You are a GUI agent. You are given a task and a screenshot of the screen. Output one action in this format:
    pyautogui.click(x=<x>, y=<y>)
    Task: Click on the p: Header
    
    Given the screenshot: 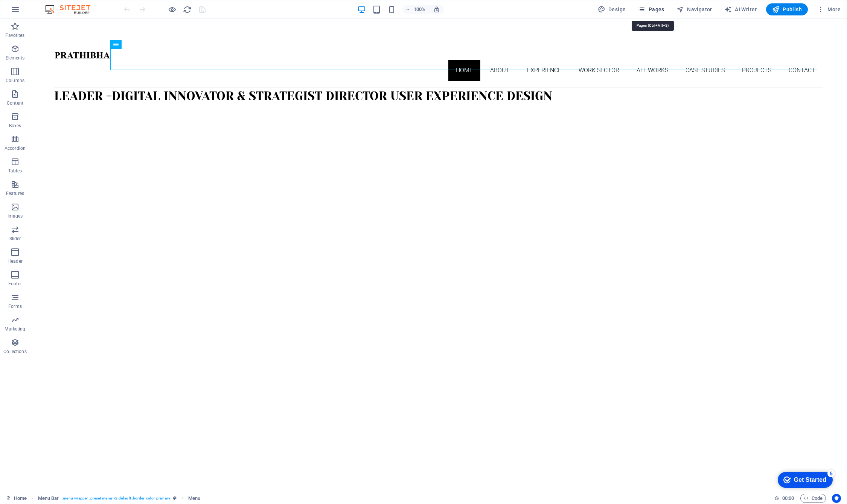 What is the action you would take?
    pyautogui.click(x=15, y=261)
    